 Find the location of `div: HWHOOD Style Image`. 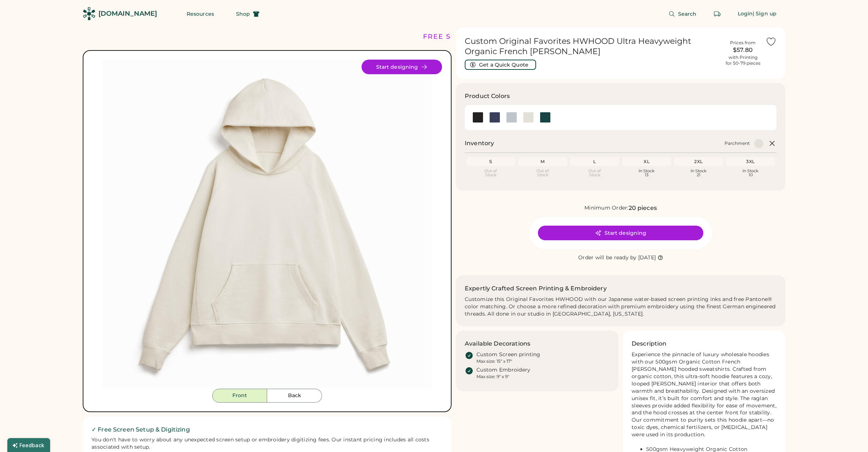

div: HWHOOD Style Image is located at coordinates (267, 224).